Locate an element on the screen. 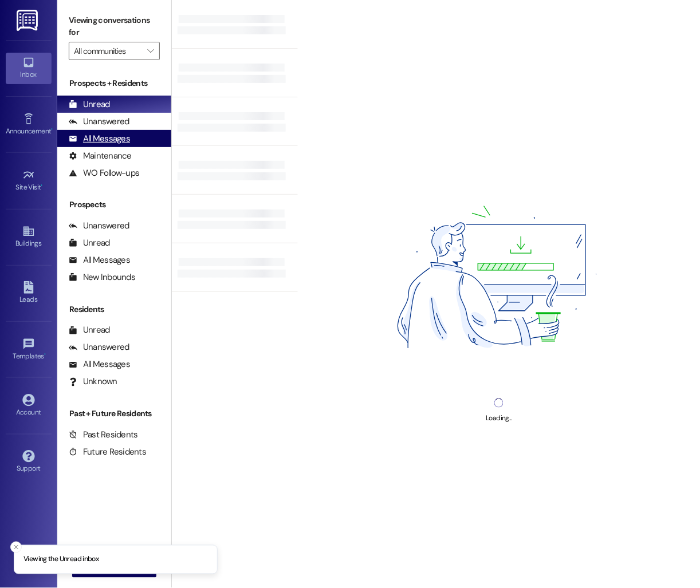  div: Maintenance is located at coordinates (101, 156).